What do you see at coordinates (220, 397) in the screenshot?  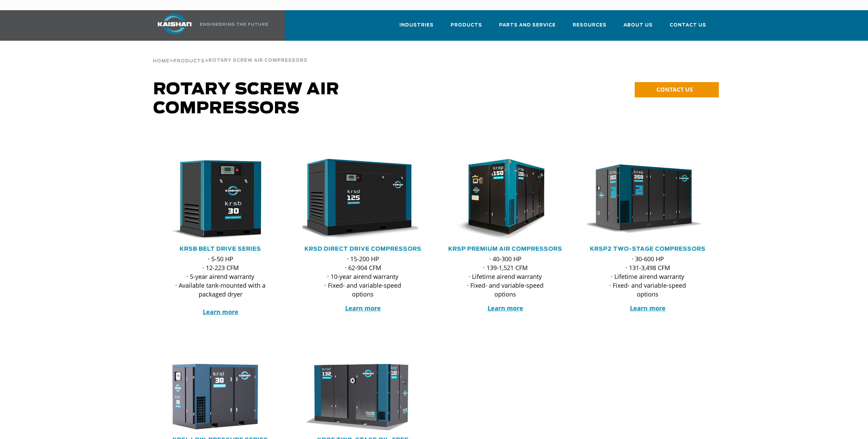 I see `div: krsl30` at bounding box center [220, 397].